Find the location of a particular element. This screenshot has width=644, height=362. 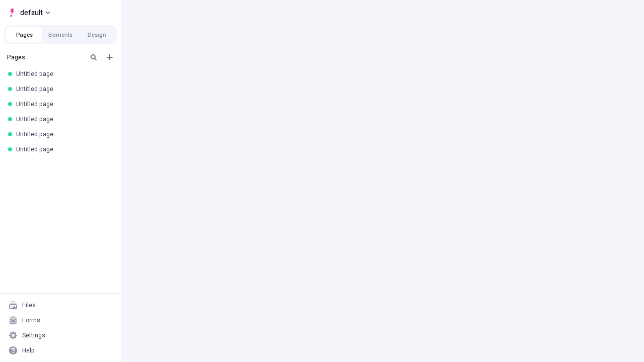

button: Select site is located at coordinates (29, 12).